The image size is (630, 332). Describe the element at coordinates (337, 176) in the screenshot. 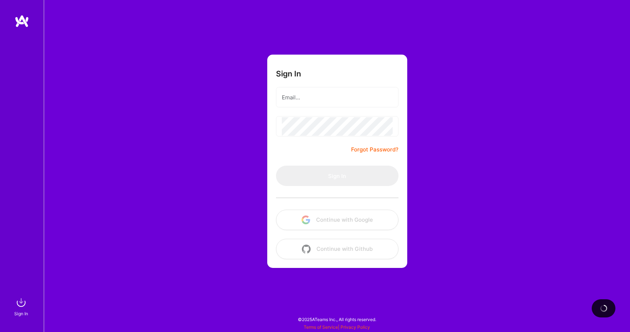

I see `button: Sign In` at that location.